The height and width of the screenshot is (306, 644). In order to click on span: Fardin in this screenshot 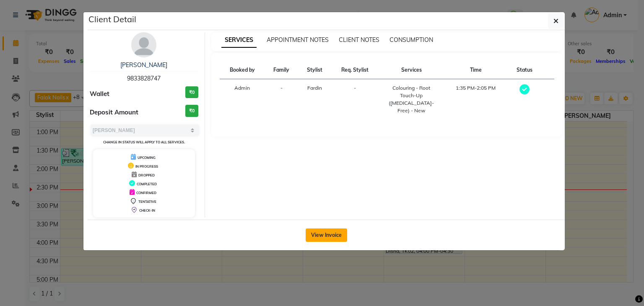, I will do `click(314, 88)`.